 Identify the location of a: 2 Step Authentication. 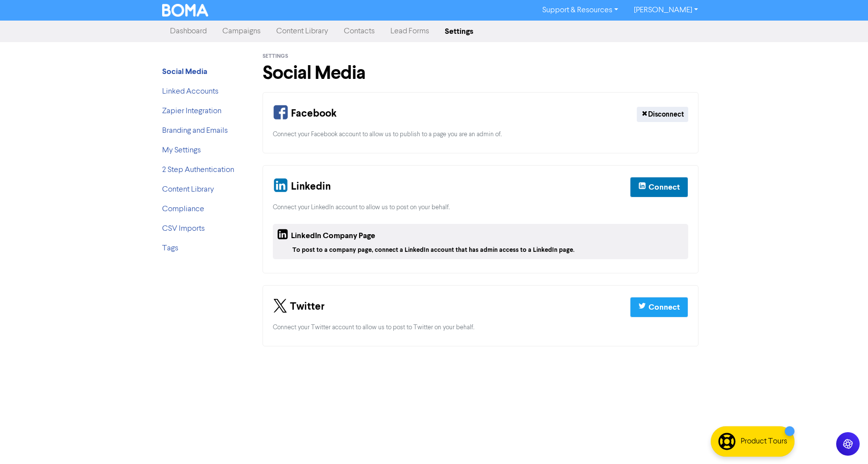
(198, 170).